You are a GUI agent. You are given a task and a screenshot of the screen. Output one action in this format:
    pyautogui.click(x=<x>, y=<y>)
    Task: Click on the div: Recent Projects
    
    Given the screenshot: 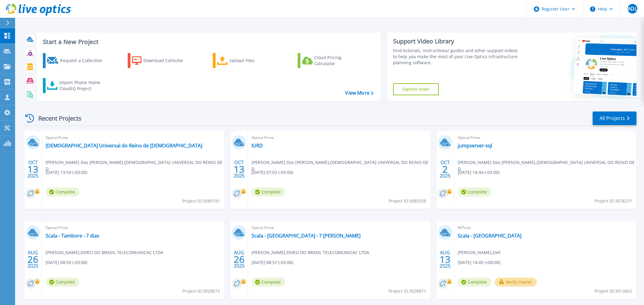 What is the action you would take?
    pyautogui.click(x=57, y=118)
    